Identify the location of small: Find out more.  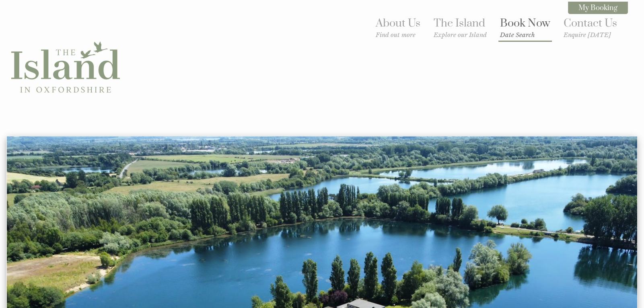
(397, 35).